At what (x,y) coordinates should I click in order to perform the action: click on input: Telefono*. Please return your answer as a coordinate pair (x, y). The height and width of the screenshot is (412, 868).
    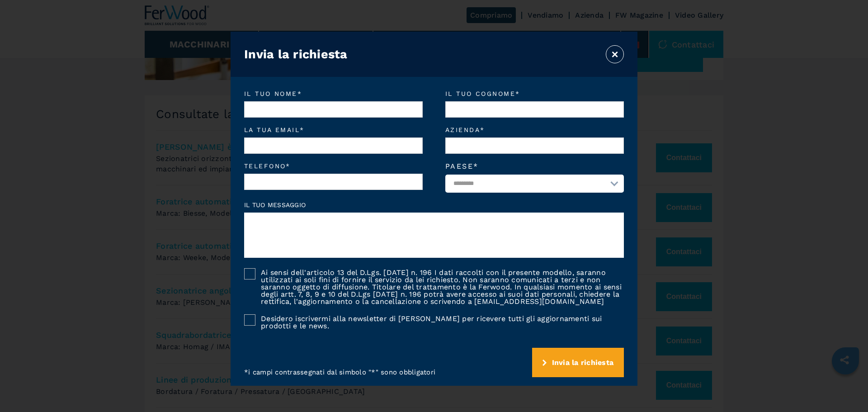
    Looking at the image, I should click on (333, 182).